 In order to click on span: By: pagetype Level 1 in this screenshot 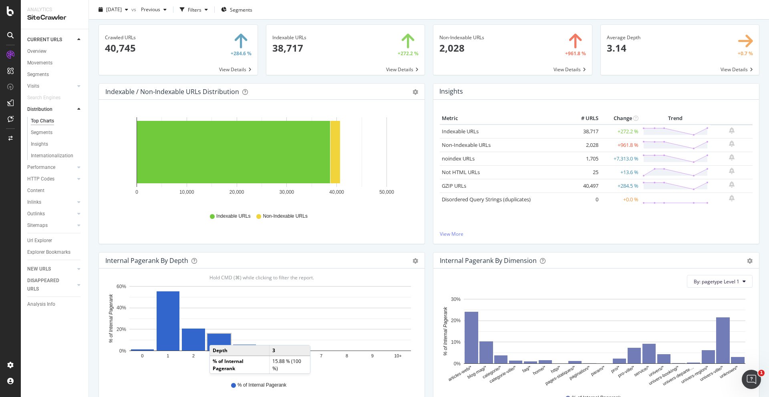, I will do `click(716, 281)`.